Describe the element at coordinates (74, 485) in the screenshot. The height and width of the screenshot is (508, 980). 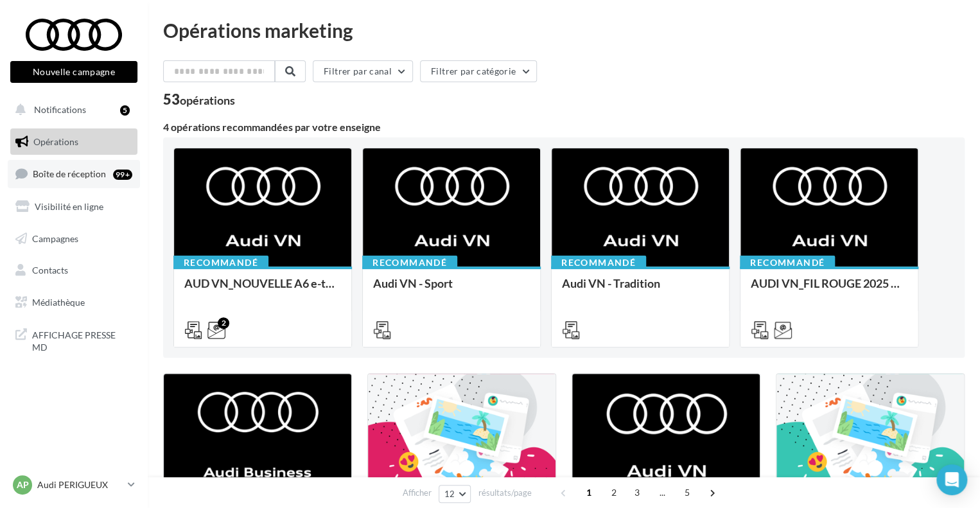
I see `a: AP Audi PERIGUEUX` at that location.